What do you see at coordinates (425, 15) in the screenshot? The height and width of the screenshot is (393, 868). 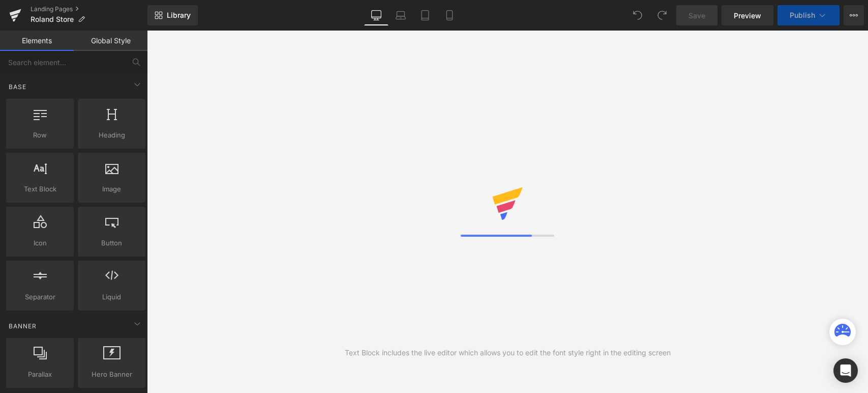 I see `a: Tablet` at bounding box center [425, 15].